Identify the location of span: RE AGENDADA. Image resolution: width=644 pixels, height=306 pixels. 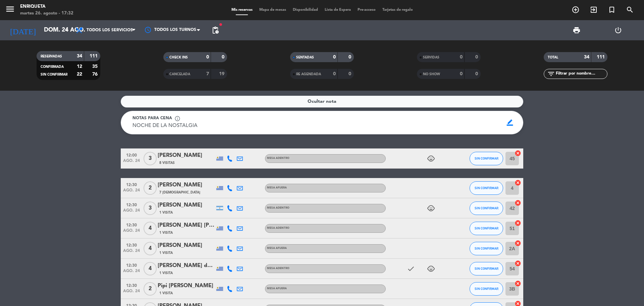
(309, 74).